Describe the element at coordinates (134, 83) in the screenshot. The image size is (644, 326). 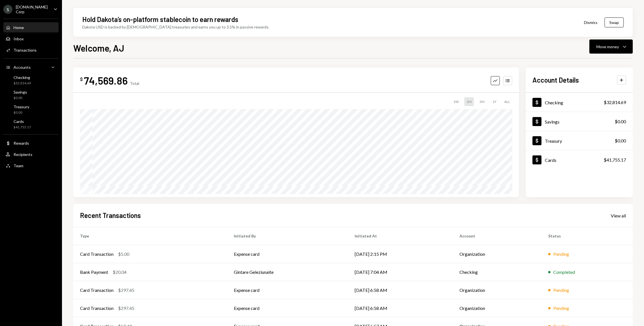
I see `div: Total` at that location.